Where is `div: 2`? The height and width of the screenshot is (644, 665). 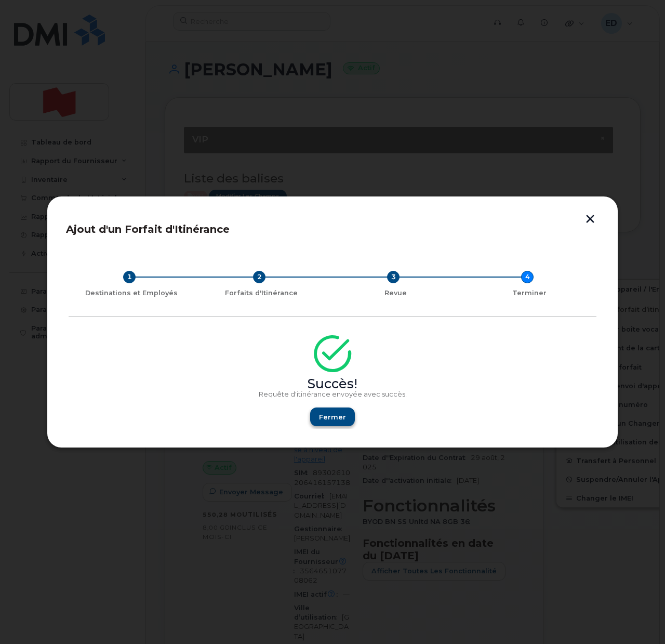 div: 2 is located at coordinates (259, 277).